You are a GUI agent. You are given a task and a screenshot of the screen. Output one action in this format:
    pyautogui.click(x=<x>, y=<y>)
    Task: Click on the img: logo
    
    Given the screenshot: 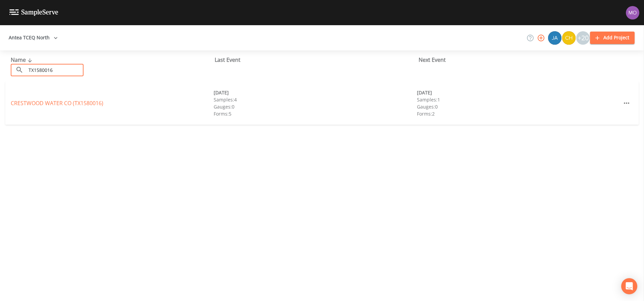 What is the action you would take?
    pyautogui.click(x=34, y=13)
    